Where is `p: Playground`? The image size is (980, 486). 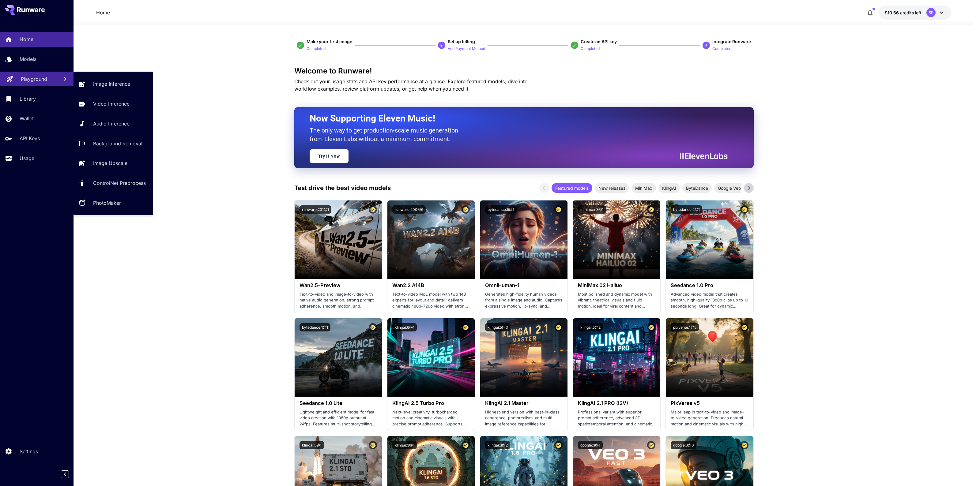
p: Playground is located at coordinates (34, 79).